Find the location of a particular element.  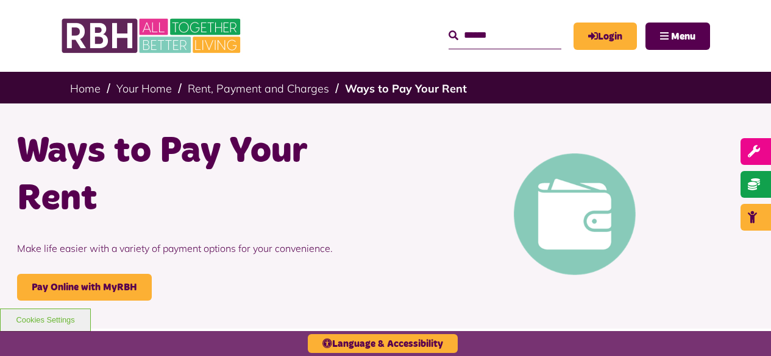

img: RBH is located at coordinates (152, 36).